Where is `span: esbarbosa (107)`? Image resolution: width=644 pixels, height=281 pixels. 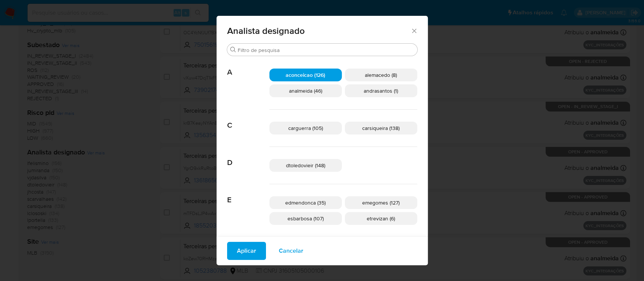
span: esbarbosa (107) is located at coordinates (306, 219).